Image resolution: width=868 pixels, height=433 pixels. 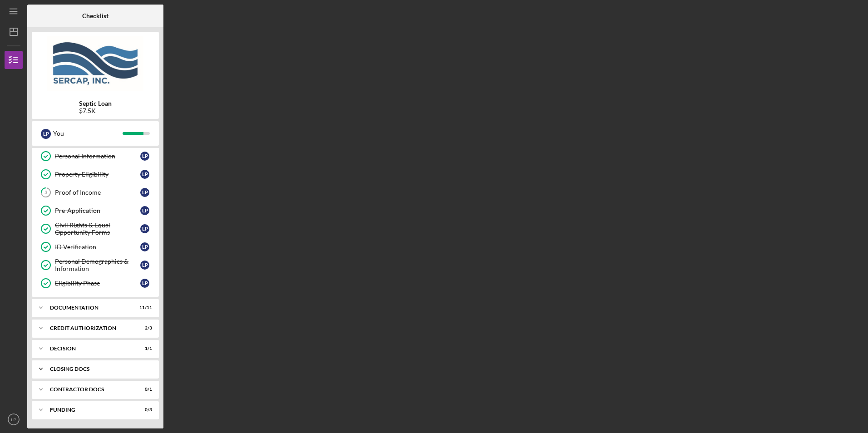 I want to click on div: Proof of Income, so click(x=98, y=193).